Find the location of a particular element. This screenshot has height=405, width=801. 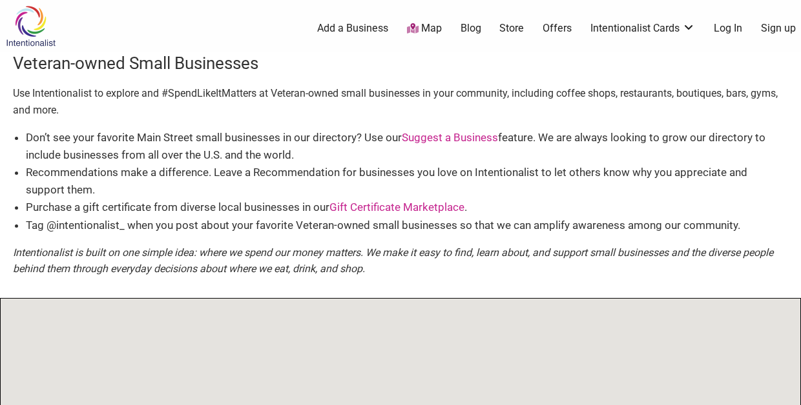

a: Sign up is located at coordinates (778, 28).